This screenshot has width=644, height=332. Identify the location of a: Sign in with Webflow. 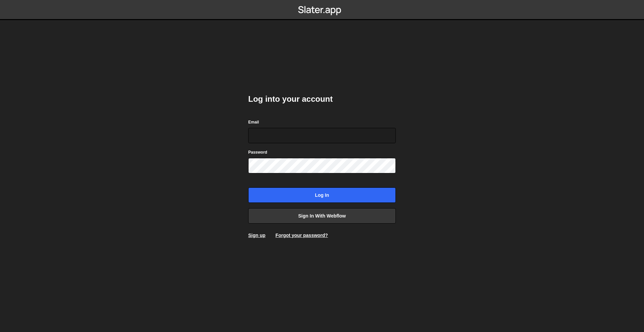
(322, 216).